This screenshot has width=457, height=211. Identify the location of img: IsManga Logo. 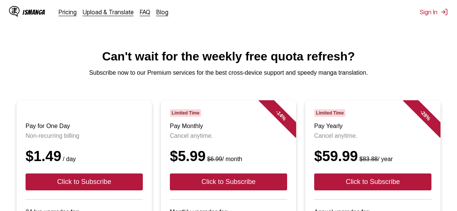
(14, 11).